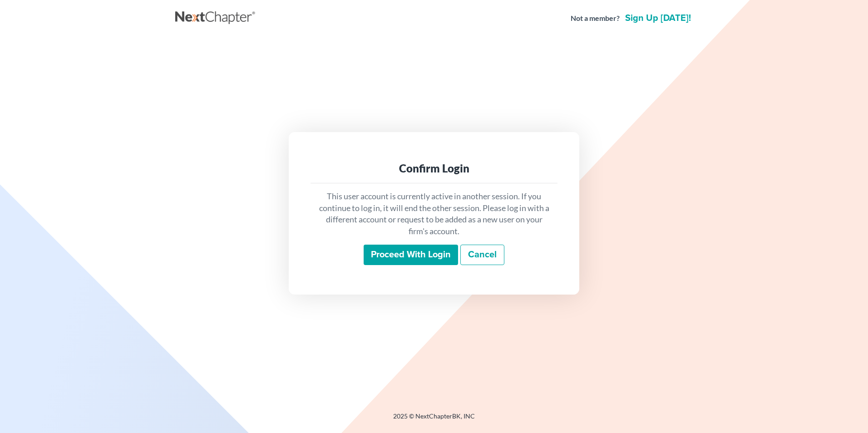 Image resolution: width=868 pixels, height=433 pixels. What do you see at coordinates (434, 420) in the screenshot?
I see `div: 2025 © NextChapterBK, INC` at bounding box center [434, 420].